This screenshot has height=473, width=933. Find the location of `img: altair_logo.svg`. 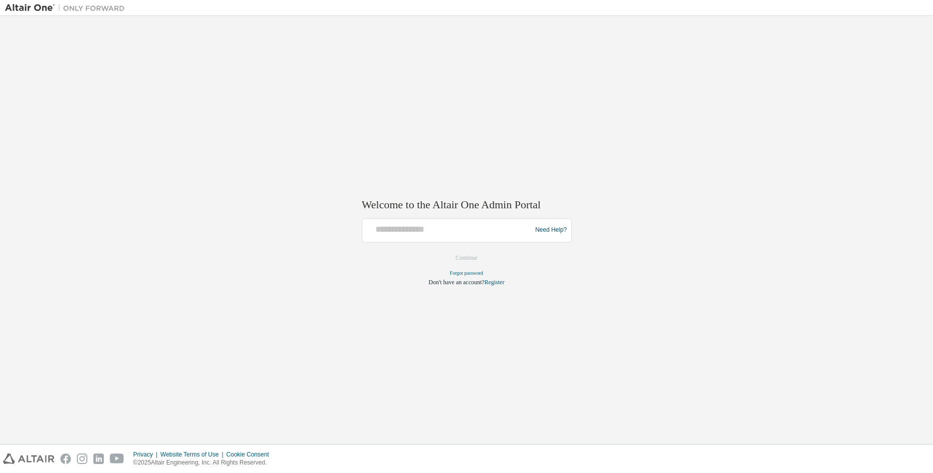

img: altair_logo.svg is located at coordinates (28, 458).